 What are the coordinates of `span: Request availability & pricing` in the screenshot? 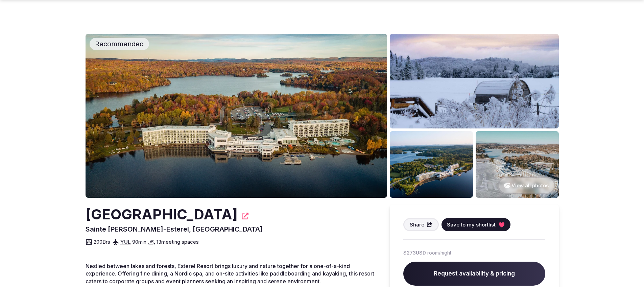 It's located at (474, 274).